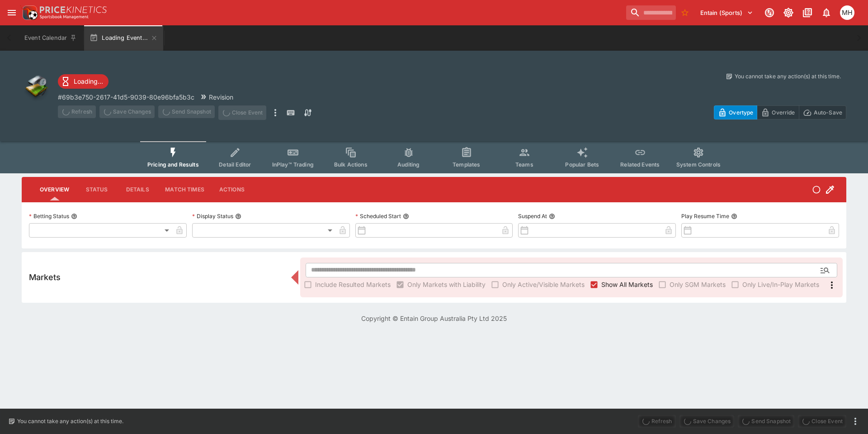 The width and height of the screenshot is (868, 434). Describe the element at coordinates (582, 164) in the screenshot. I see `span: Popular Bets` at that location.